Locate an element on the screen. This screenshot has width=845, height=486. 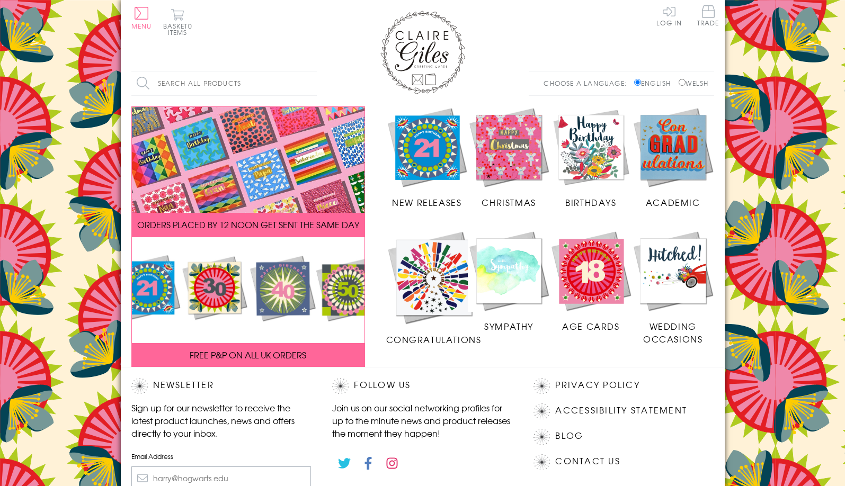
a: Academic is located at coordinates (673, 158).